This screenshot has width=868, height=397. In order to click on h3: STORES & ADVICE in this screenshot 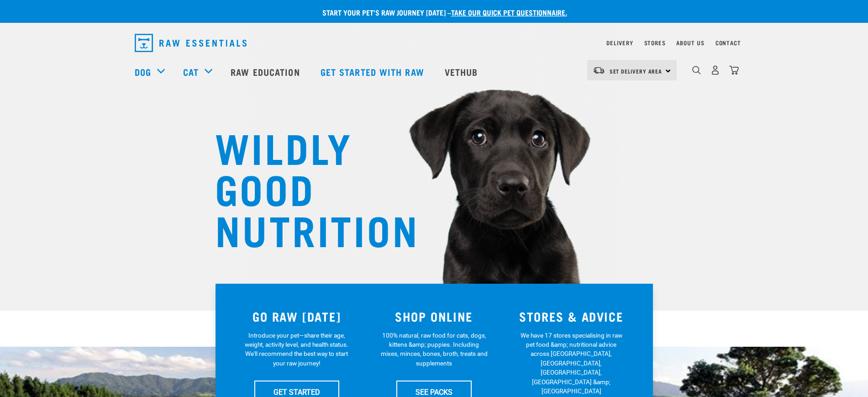, I will do `click(571, 316)`.